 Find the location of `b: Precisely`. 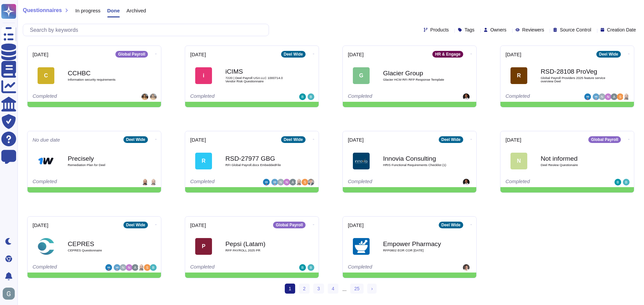

b: Precisely is located at coordinates (101, 158).